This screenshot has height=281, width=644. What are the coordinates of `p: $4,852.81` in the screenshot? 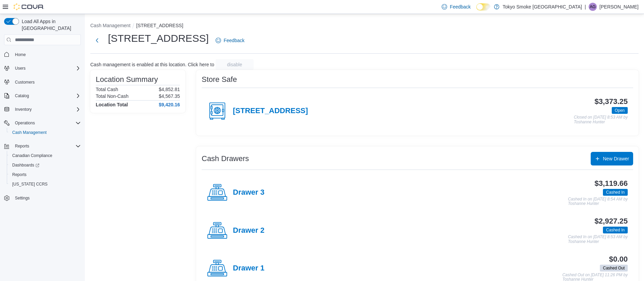 It's located at (170, 89).